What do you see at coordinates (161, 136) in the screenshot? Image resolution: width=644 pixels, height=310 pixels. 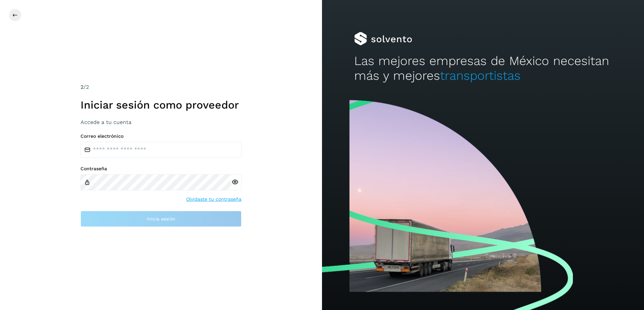 I see `label: Correo electrónico` at bounding box center [161, 136].